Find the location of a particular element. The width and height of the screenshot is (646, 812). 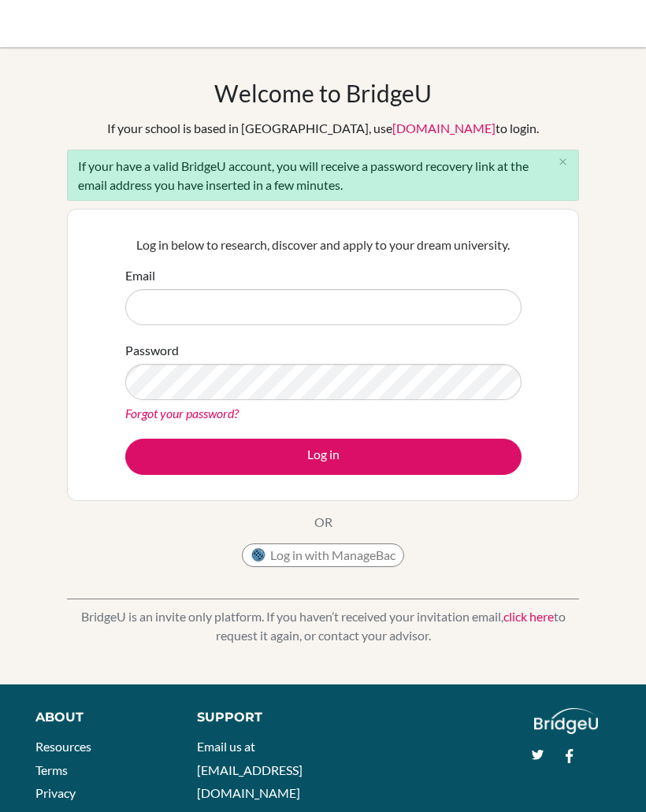

button: Close is located at coordinates (562, 163).